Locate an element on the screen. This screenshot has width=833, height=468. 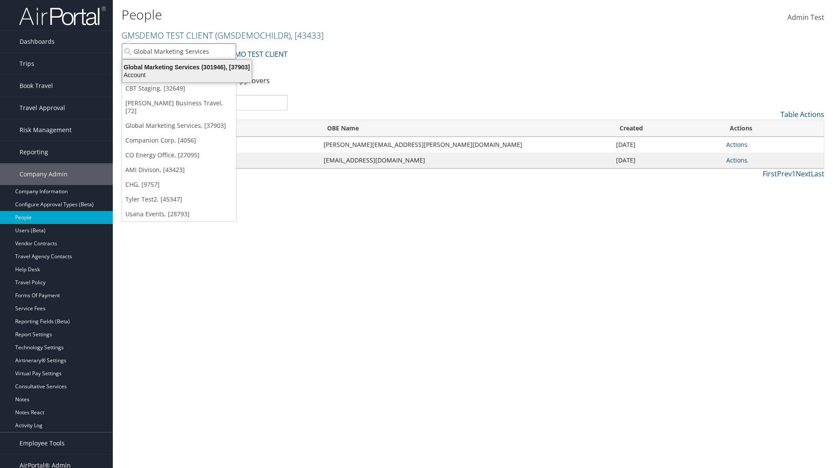
a: CHG, [9757] is located at coordinates (179, 185).